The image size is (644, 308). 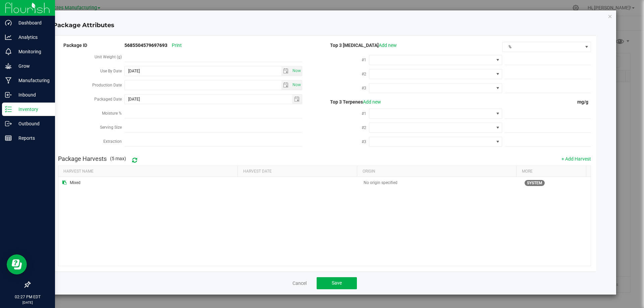 I want to click on inline-svg: Reports, so click(x=8, y=138).